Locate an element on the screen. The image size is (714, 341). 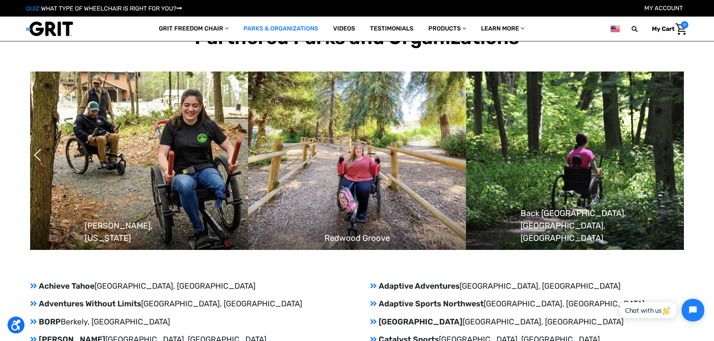
a: Learn More is located at coordinates (502, 29).